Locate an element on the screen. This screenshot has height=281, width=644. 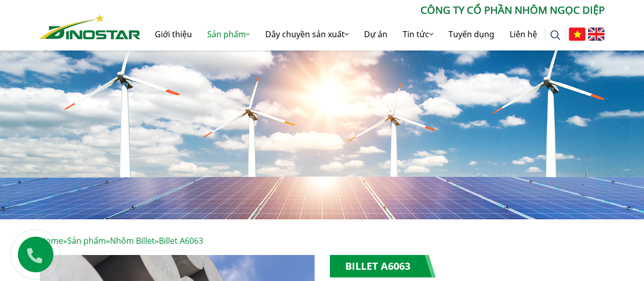
p: CÔNG TY CỔ PHẦN NHÔM NGỌC DIỆP is located at coordinates (373, 10).